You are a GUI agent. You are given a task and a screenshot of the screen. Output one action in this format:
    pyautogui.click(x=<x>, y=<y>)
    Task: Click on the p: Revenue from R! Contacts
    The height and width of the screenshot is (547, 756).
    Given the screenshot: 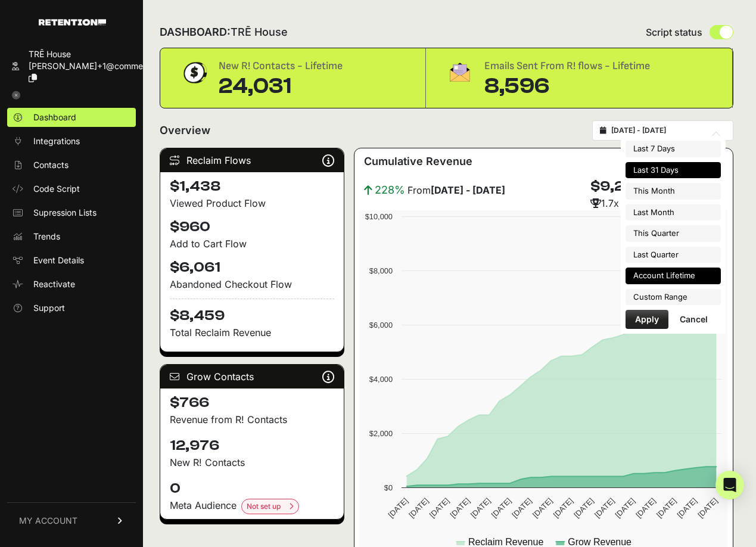 What is the action you would take?
    pyautogui.click(x=252, y=419)
    